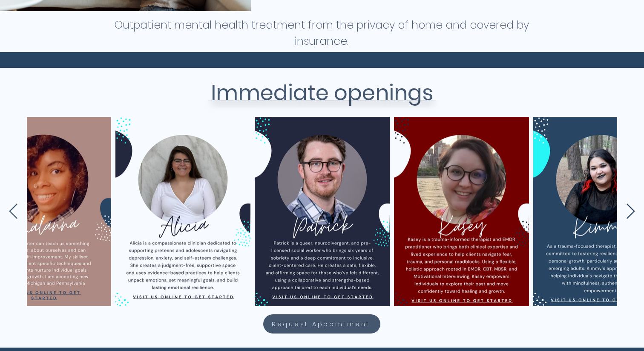 Image resolution: width=644 pixels, height=351 pixels. What do you see at coordinates (321, 324) in the screenshot?
I see `a: Request Appointment` at bounding box center [321, 324].